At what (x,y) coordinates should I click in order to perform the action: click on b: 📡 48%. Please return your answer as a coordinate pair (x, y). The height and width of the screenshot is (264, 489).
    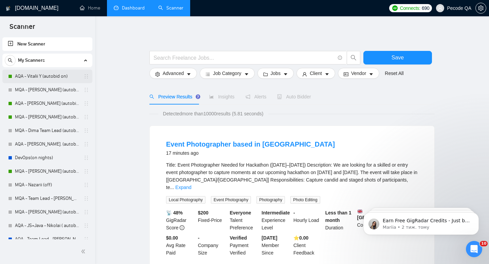
    Looking at the image, I should click on (174, 213).